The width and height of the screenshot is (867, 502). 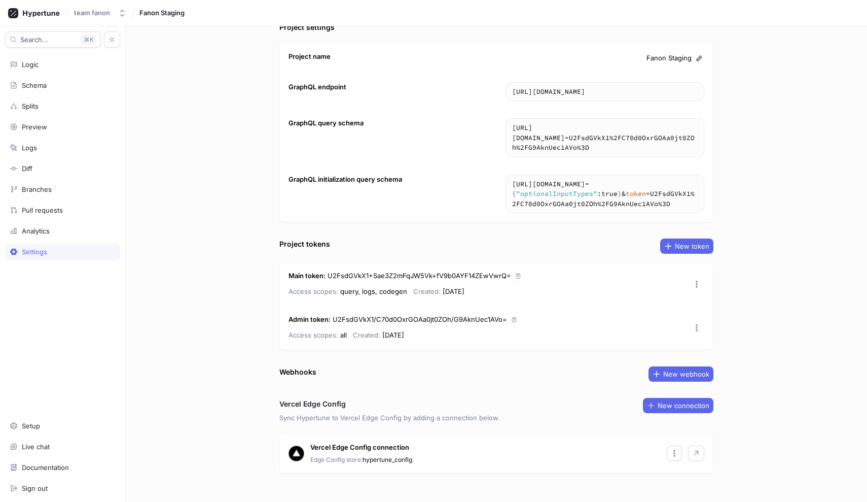 I want to click on h3: Vercel Edge Config, so click(x=312, y=403).